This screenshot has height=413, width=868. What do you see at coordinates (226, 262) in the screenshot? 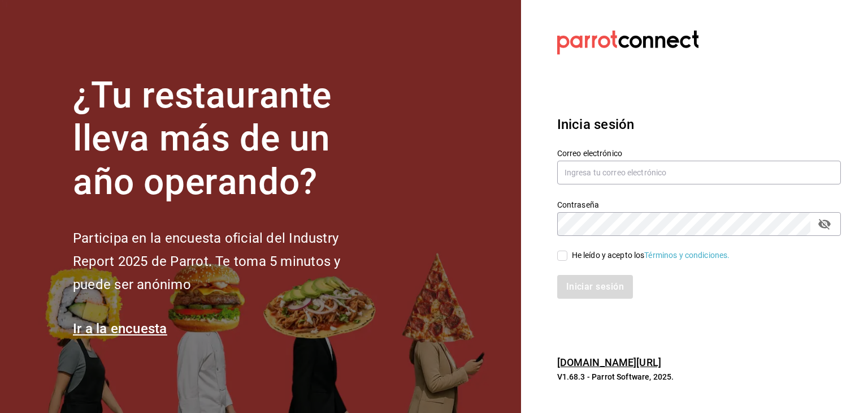
I see `h2: Participa en la encuesta oficial del Industry Report 2025 de Parrot. Te toma 5 minutos y puede se...` at bounding box center [226, 262].